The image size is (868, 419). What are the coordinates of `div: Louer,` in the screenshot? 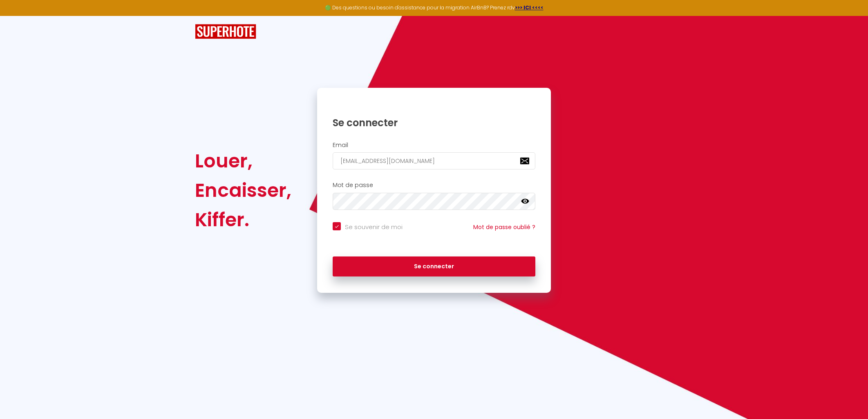 It's located at (244, 161).